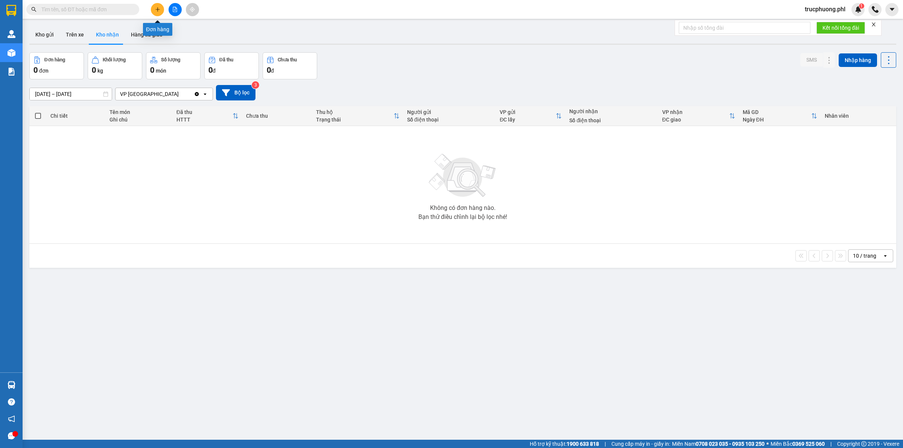 Image resolution: width=903 pixels, height=448 pixels. What do you see at coordinates (11, 436) in the screenshot?
I see `span: message` at bounding box center [11, 436].